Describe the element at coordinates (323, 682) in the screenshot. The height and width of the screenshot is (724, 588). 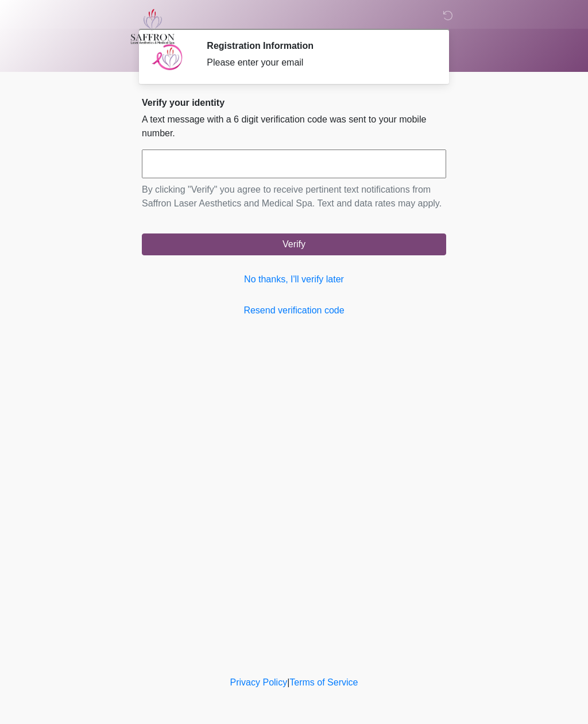
I see `a: Terms of Service` at that location.